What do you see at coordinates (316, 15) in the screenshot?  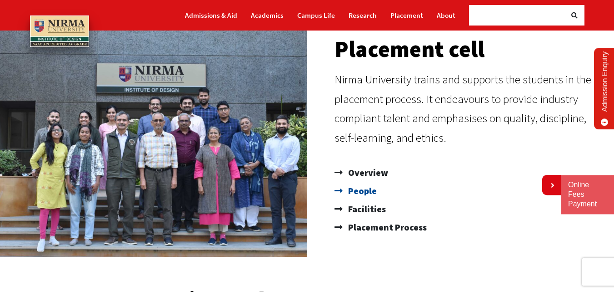 I see `a: Campus Life` at bounding box center [316, 15].